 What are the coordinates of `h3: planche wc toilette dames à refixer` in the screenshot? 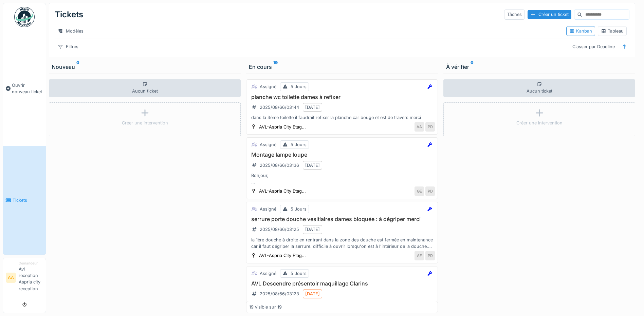 It's located at (342, 97).